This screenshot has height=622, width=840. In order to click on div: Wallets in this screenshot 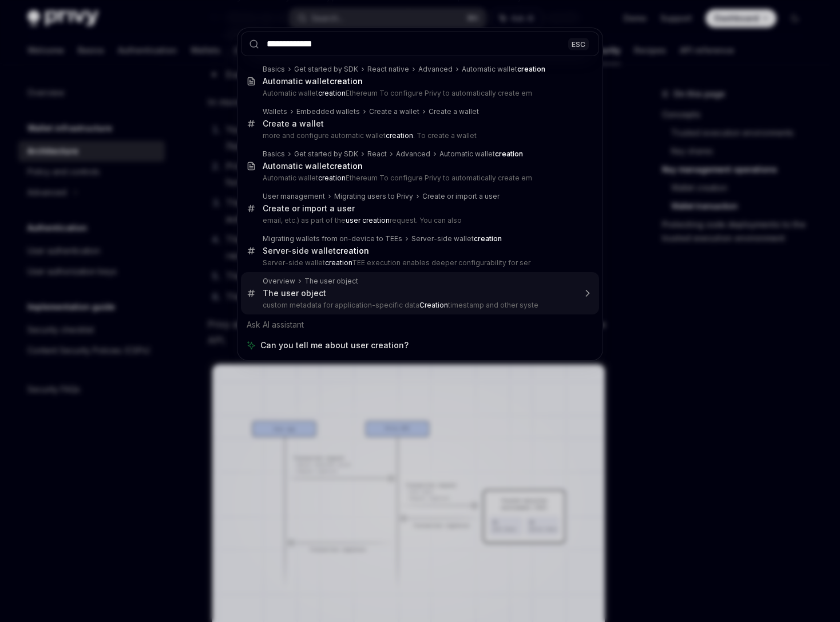, I will do `click(275, 111)`.